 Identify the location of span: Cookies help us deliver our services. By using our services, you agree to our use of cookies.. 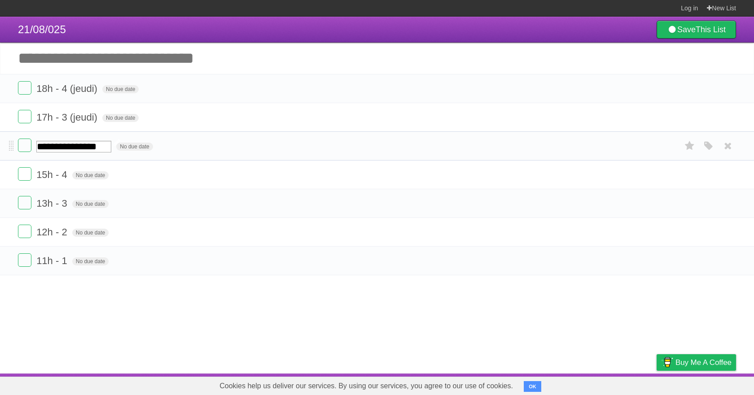
(366, 386).